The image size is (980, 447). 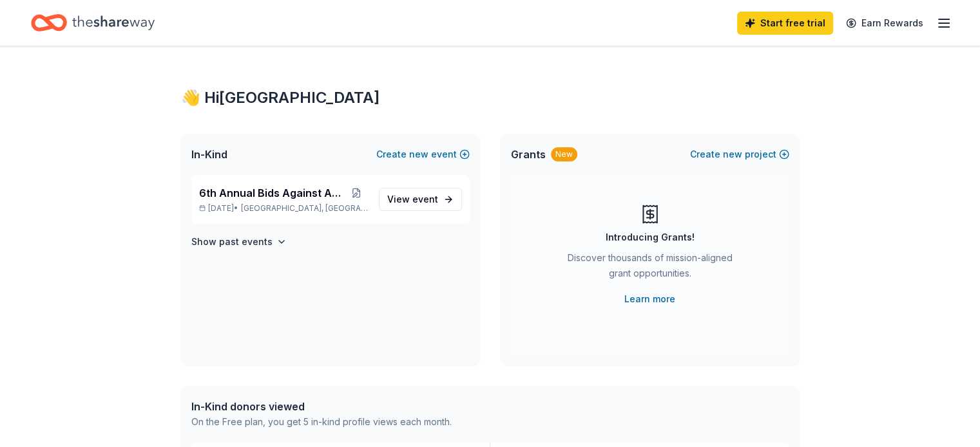 What do you see at coordinates (884, 24) in the screenshot?
I see `a: Earn Rewards` at bounding box center [884, 24].